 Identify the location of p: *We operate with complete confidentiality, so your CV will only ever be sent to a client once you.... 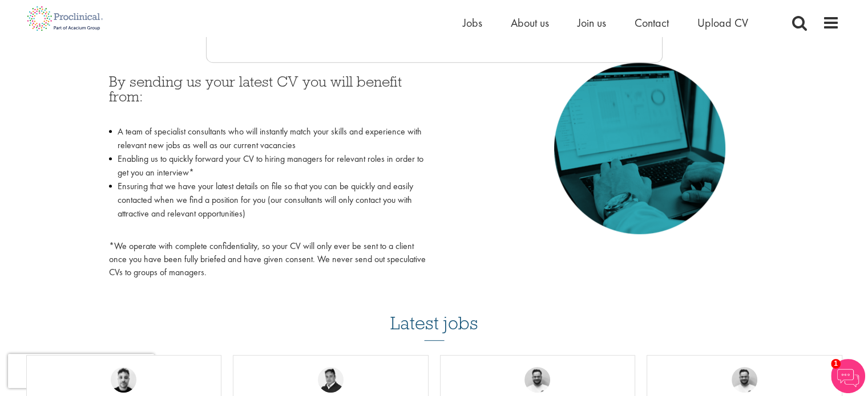
(267, 260).